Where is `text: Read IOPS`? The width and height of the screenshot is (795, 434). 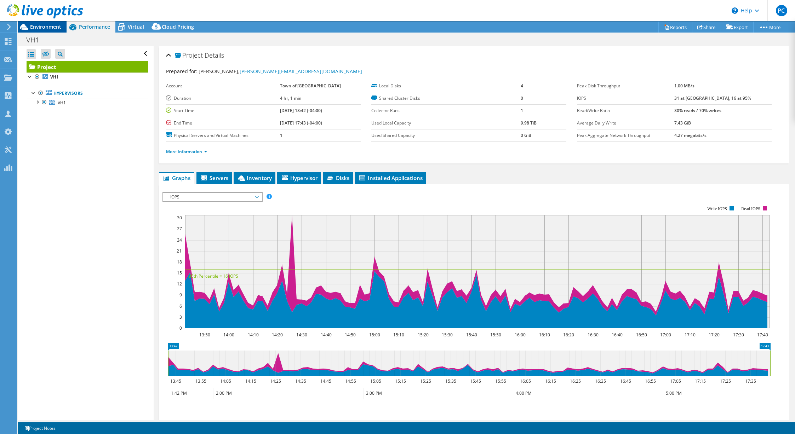 text: Read IOPS is located at coordinates (751, 209).